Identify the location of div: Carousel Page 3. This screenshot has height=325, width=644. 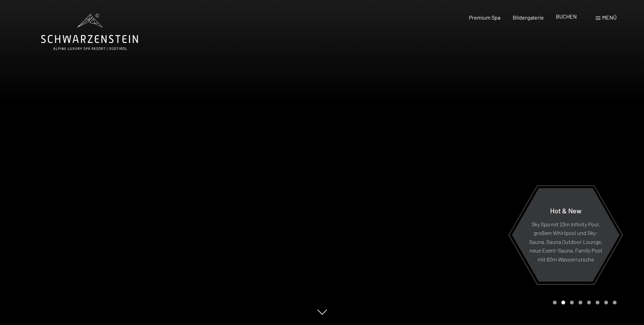
(572, 302).